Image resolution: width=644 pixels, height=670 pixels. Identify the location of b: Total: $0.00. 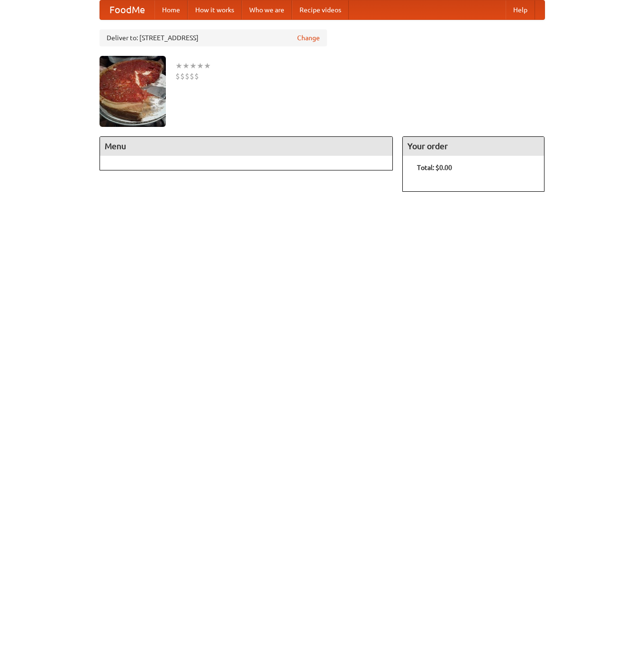
(434, 168).